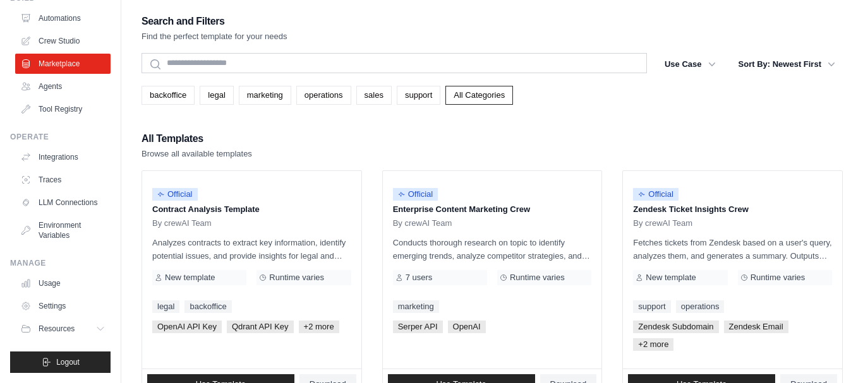  What do you see at coordinates (196, 139) in the screenshot?
I see `h2: All Templates` at bounding box center [196, 139].